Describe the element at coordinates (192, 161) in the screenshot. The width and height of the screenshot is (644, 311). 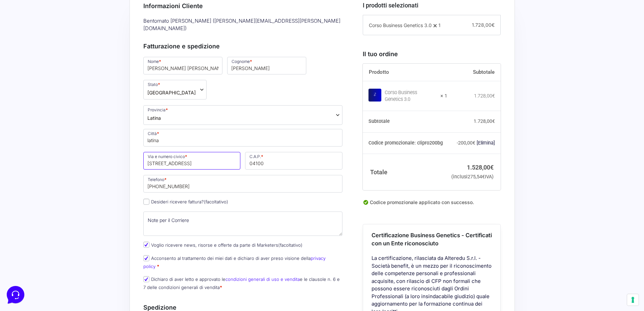
I see `input: Via e numero civico *` at that location.